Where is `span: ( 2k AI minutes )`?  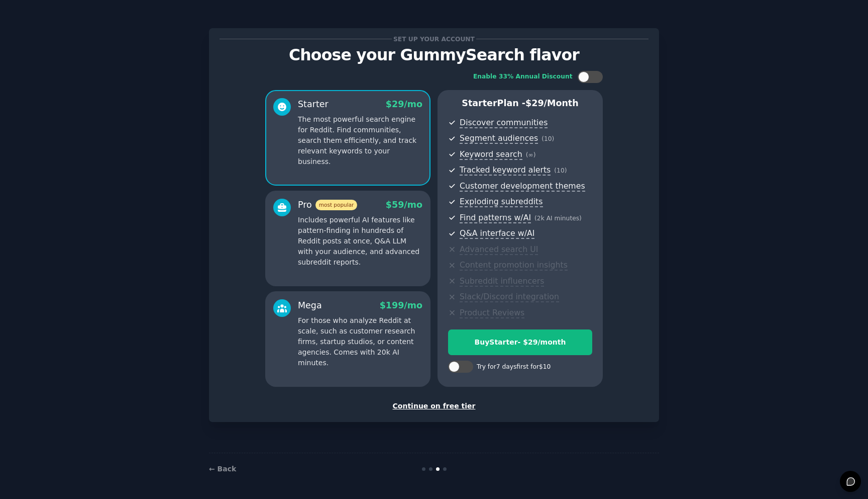 span: ( 2k AI minutes ) is located at coordinates (558, 218).